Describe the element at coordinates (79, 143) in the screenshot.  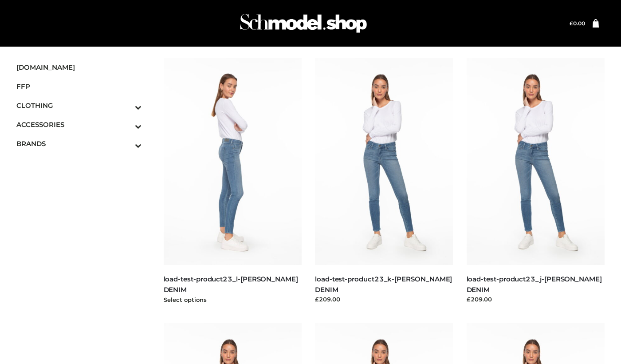
I see `span: BRANDS` at that location.